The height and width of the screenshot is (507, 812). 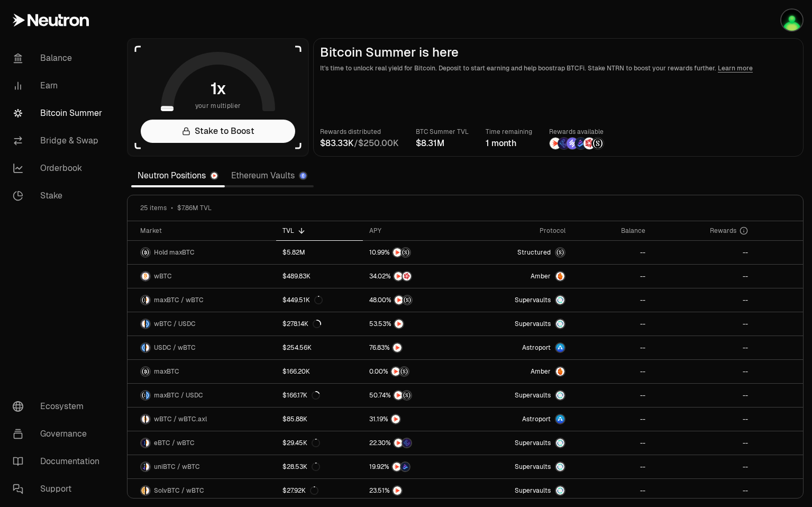 What do you see at coordinates (520, 231) in the screenshot?
I see `div: Protocol` at bounding box center [520, 231].